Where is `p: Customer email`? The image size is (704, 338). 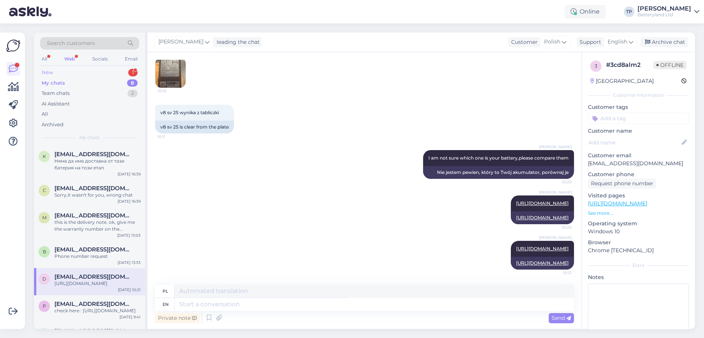
p: Customer email is located at coordinates (638, 155).